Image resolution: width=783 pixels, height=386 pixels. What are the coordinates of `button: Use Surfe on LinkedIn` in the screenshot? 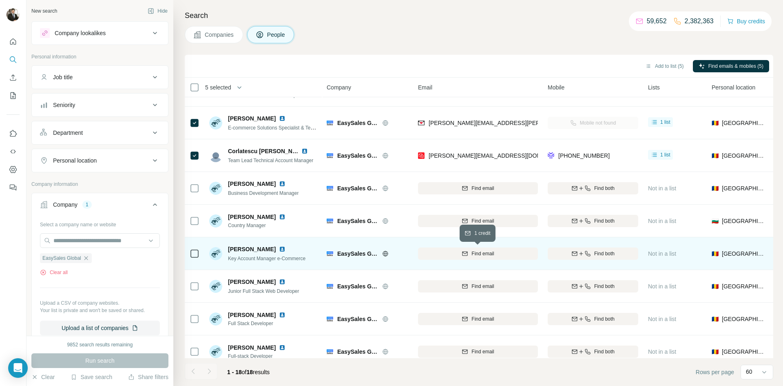 It's located at (13, 133).